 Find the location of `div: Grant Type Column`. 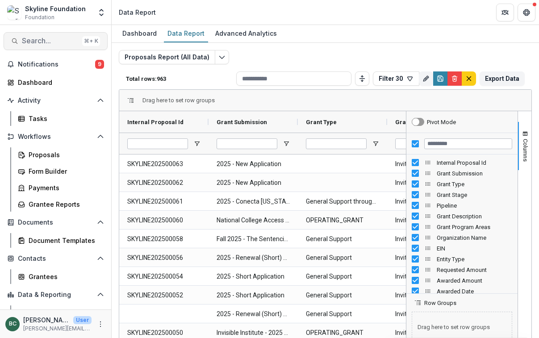

div: Grant Type Column is located at coordinates (461, 184).